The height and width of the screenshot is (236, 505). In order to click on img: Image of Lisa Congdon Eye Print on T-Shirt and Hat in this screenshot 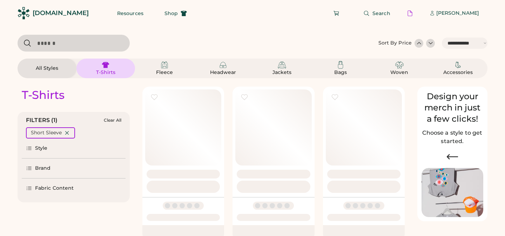, I will do `click(452, 193)`.